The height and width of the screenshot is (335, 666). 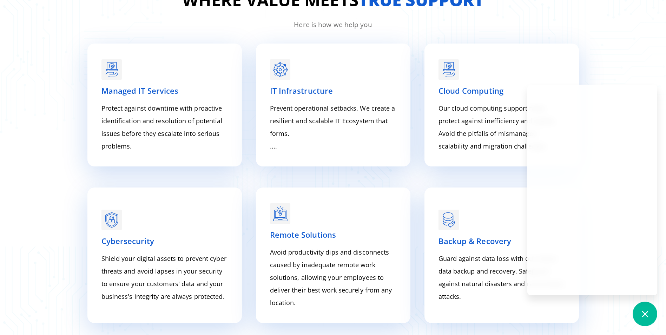 I want to click on p: Shield your digital assets to prevent cyber threats and avoid lapses in your security to ensure y..., so click(x=165, y=277).